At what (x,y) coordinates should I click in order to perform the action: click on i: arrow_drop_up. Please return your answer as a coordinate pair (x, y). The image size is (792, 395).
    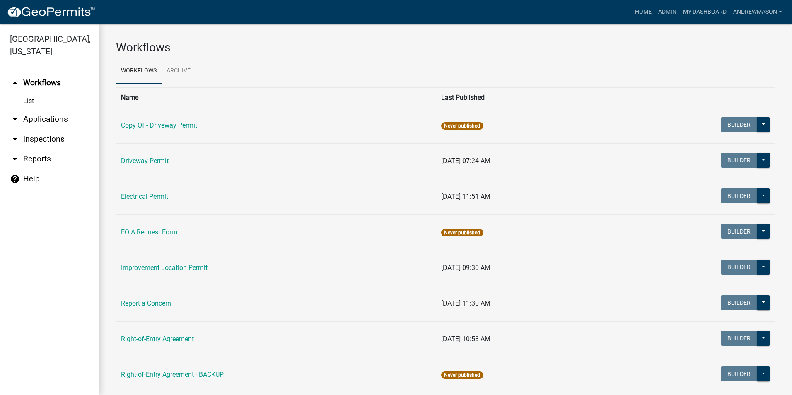
    Looking at the image, I should click on (15, 83).